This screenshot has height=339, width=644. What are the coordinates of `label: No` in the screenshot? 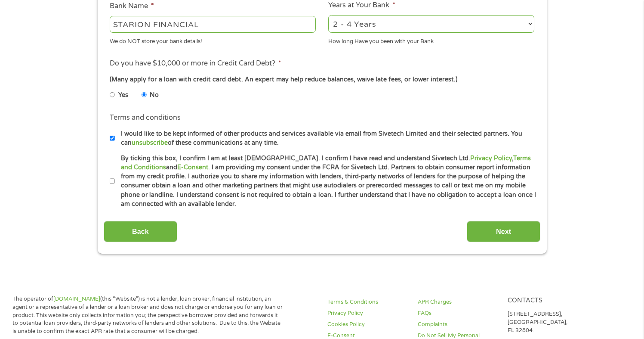 It's located at (154, 95).